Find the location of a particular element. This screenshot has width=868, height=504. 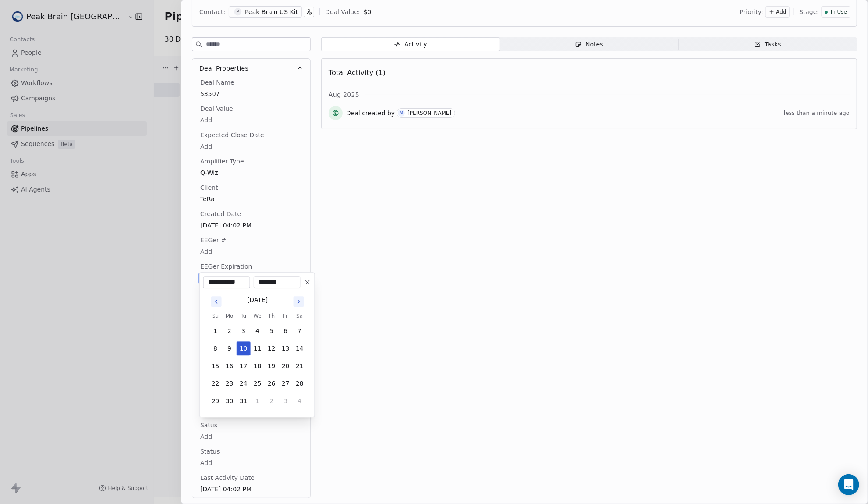

button: 14 is located at coordinates (299, 348).